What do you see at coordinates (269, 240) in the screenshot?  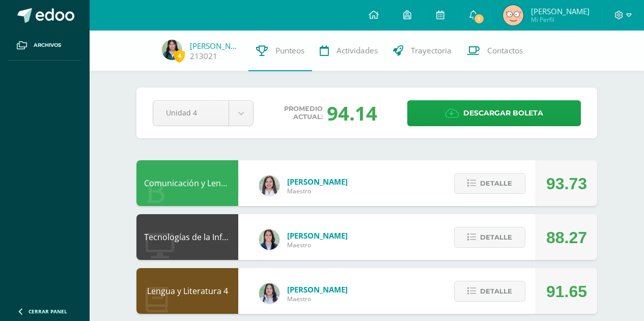 I see `img: 7489ccb779e23ff9f2c3e89c21f82ed0.png` at bounding box center [269, 240].